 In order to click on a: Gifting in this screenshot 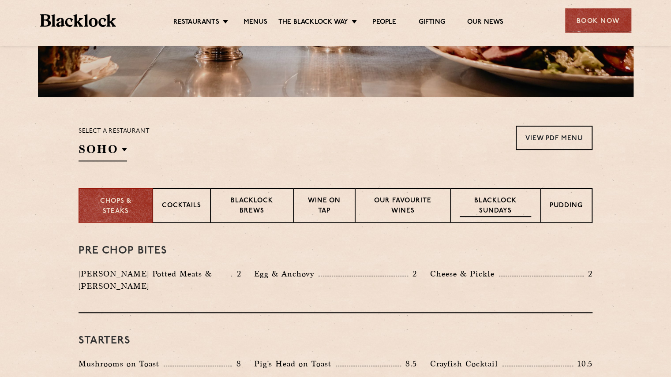, I will do `click(431, 23)`.